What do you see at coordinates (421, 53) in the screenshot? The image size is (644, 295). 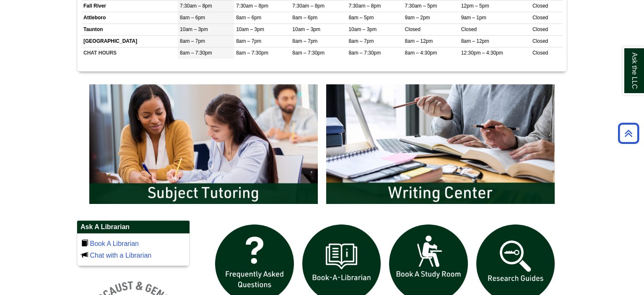 I see `span: 8am – 4:30pm` at bounding box center [421, 53].